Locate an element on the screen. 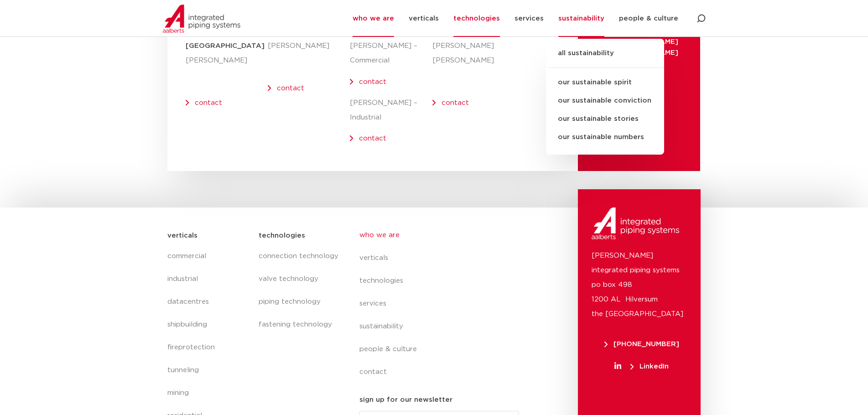 The height and width of the screenshot is (415, 868). a: sustainability is located at coordinates (443, 327).